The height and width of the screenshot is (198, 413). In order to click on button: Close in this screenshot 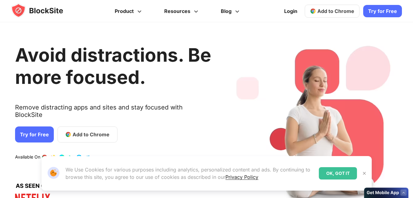, I will do `click(365, 173)`.